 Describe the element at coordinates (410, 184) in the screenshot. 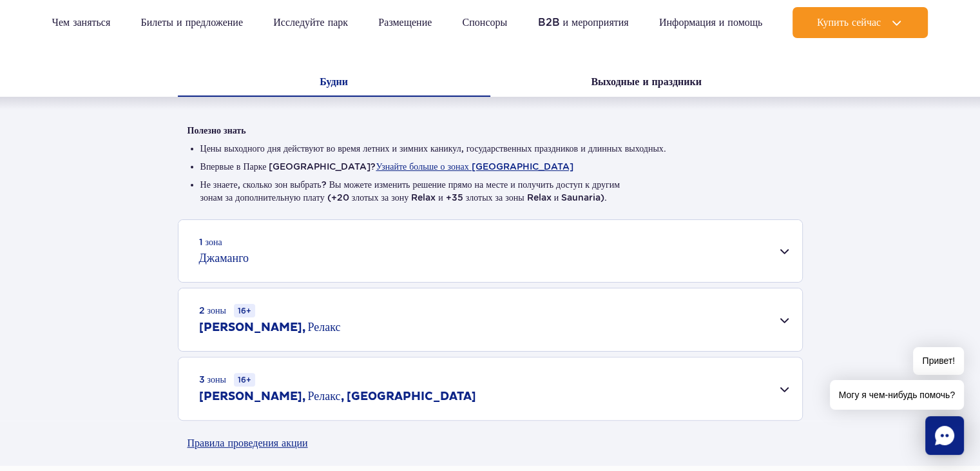

I see `font: Не знаете, сколько зон выбрать? Вы можете изменить решение прямо на месте и получить доступ к другим` at that location.